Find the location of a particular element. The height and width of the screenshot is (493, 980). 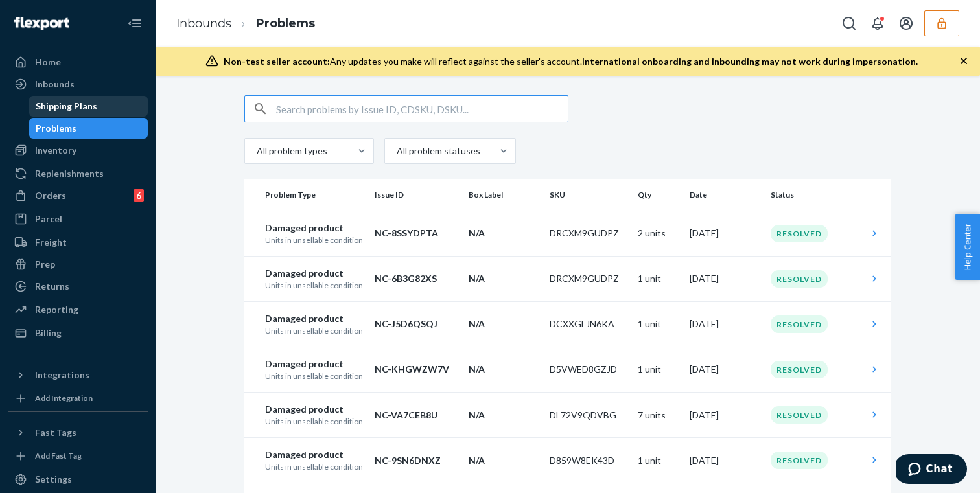

div: Freight is located at coordinates (51, 242).